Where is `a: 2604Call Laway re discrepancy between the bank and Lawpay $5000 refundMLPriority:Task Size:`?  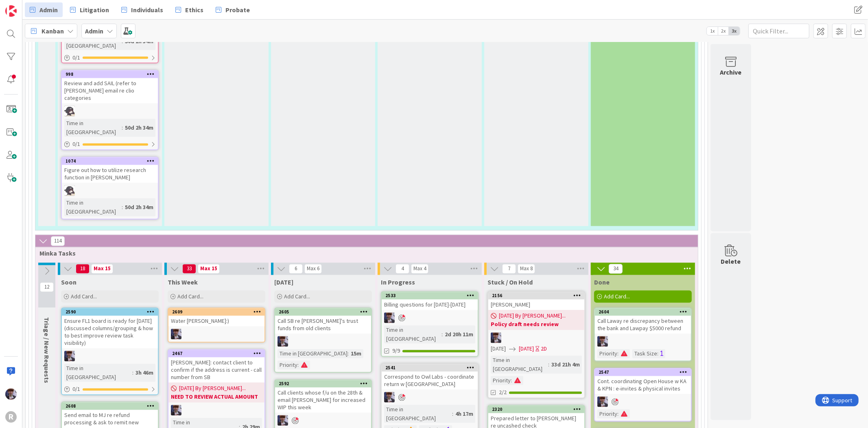
a: 2604Call Laway re discrepancy between the bank and Lawpay $5000 refundMLPriority:Task Size: is located at coordinates (643, 335).